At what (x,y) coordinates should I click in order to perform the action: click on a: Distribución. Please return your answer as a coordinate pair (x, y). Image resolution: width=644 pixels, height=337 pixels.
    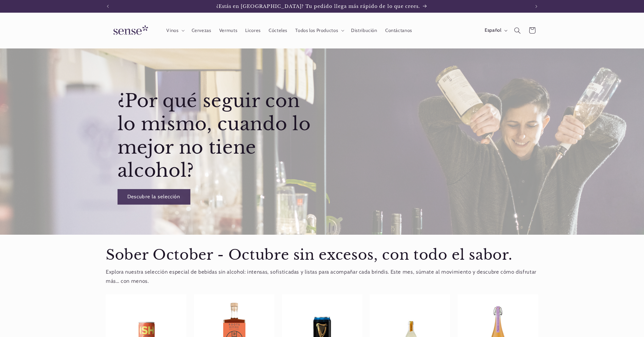
    Looking at the image, I should click on (364, 30).